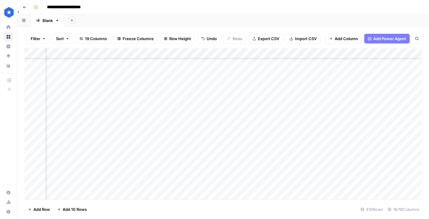 The image size is (429, 219). Describe the element at coordinates (8, 211) in the screenshot. I see `button: Help + Support` at that location.